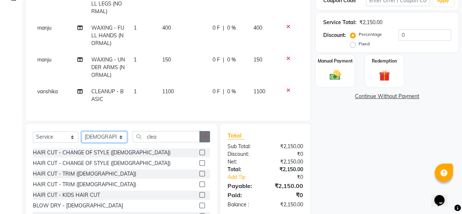 This screenshot has width=462, height=214. Describe the element at coordinates (108, 35) in the screenshot. I see `span: WAXING - FULL HANDS (NORMAL)` at that location.